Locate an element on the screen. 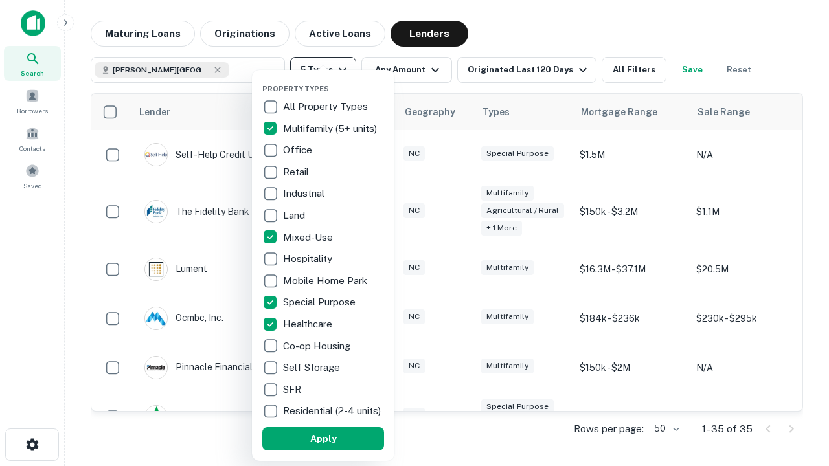 This screenshot has height=466, width=829. p: Co-op Housing is located at coordinates (318, 347).